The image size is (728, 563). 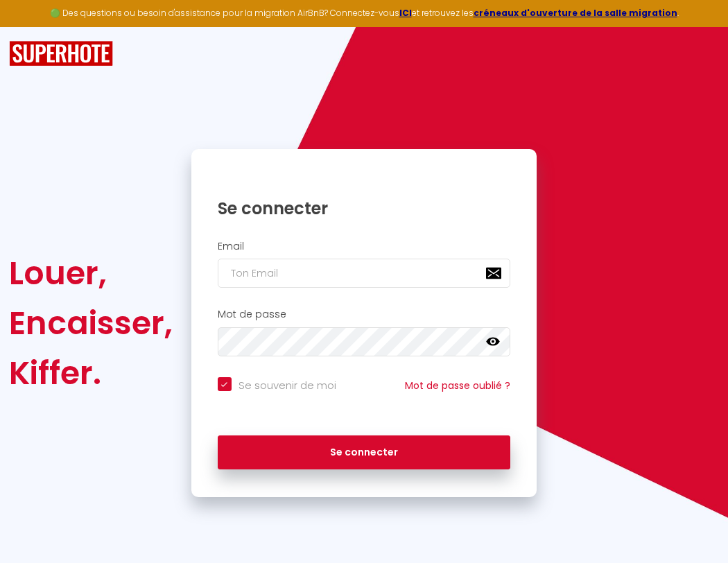 What do you see at coordinates (405, 12) in the screenshot?
I see `strong: ICI` at bounding box center [405, 12].